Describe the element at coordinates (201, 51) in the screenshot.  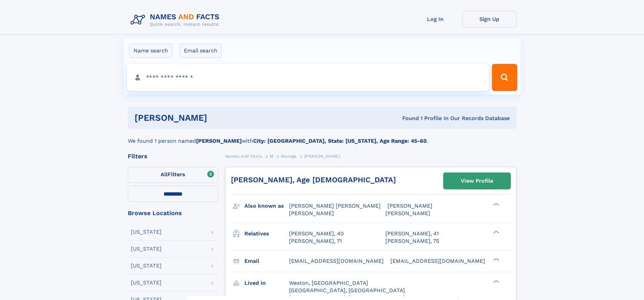
I see `label: Email search` at that location.